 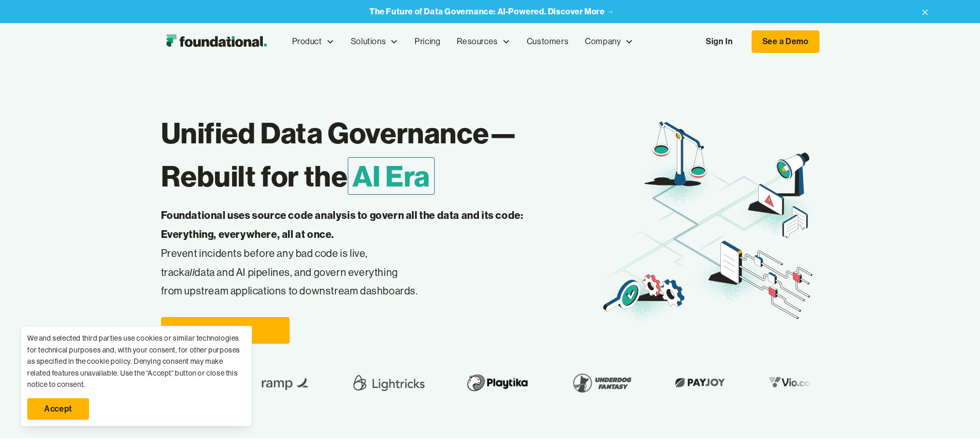 What do you see at coordinates (388, 383) in the screenshot?
I see `img: Lightricks` at bounding box center [388, 383].